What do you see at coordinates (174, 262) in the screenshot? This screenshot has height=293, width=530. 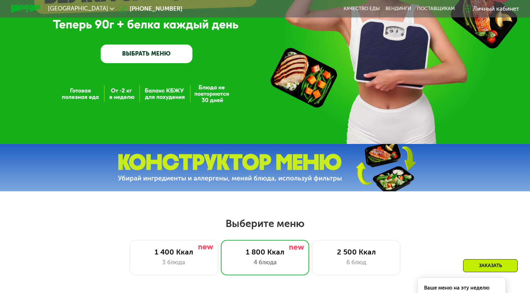 I see `div: 3 блюда` at bounding box center [174, 262].